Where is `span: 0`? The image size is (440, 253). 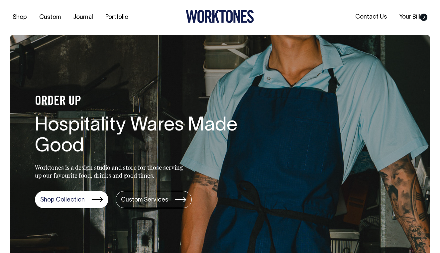 span: 0 is located at coordinates (423, 17).